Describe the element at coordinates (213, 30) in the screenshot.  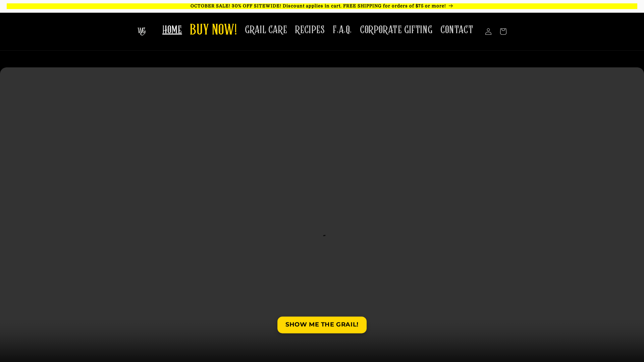
I see `a: BUY NOW!` at that location.